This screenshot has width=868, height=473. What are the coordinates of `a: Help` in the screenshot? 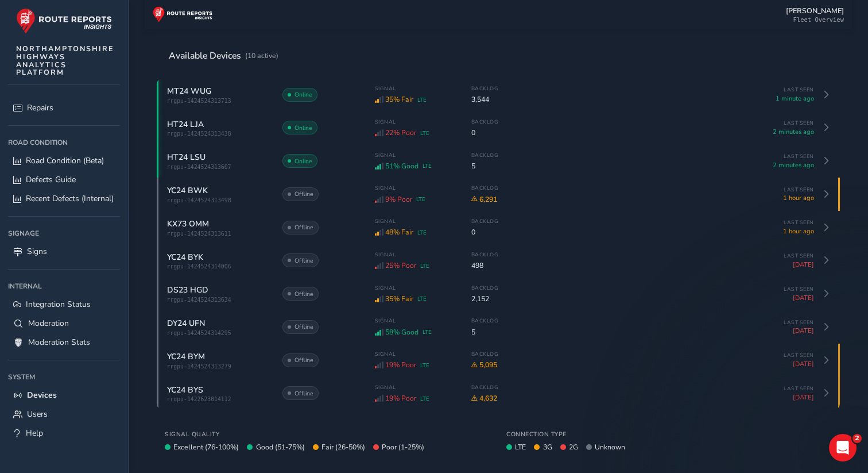 It's located at (64, 433).